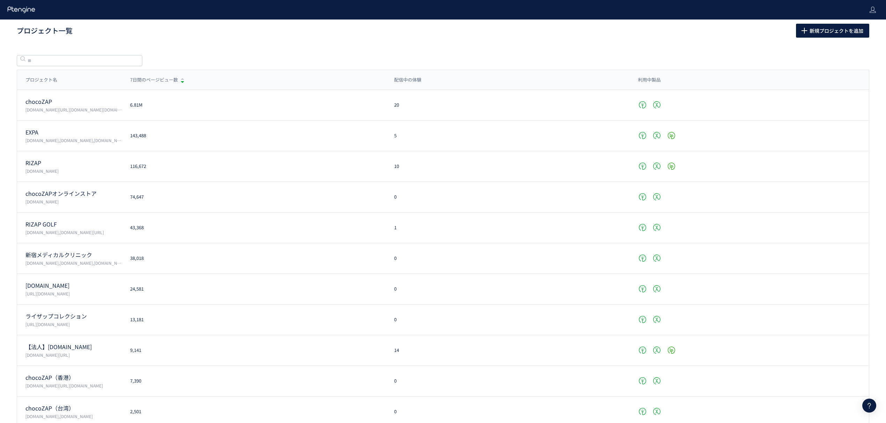 Image resolution: width=886 pixels, height=423 pixels. I want to click on div: 20, so click(507, 105).